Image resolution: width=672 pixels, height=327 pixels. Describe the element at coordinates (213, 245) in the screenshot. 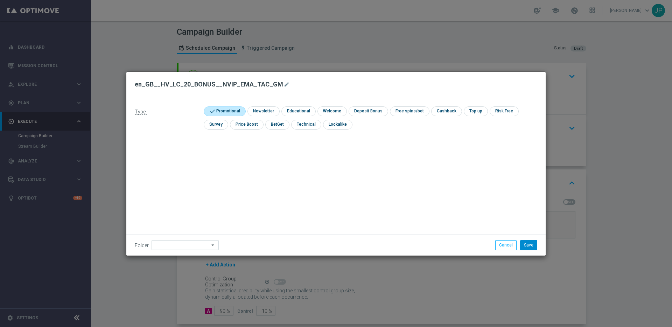

I see `i: arrow_drop_down` at that location.